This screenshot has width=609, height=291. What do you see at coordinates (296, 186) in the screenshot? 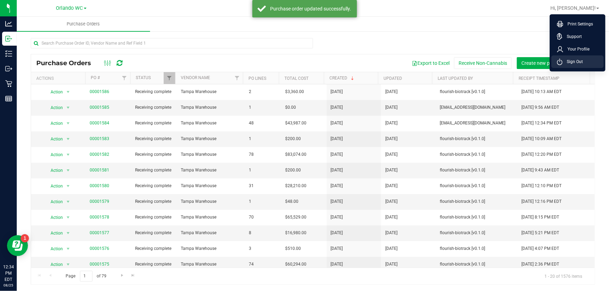
I see `span: $28,210.00` at bounding box center [296, 186].